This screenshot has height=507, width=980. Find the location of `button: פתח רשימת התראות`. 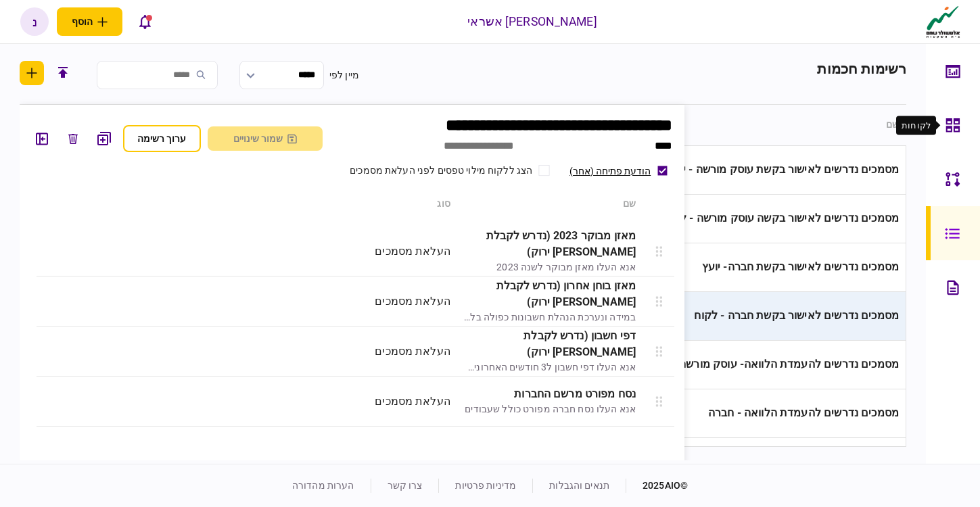

button: פתח רשימת התראות is located at coordinates (144, 22).